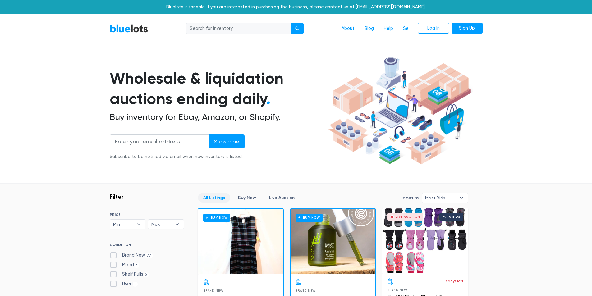 The image size is (592, 296). I want to click on input: Enter your email address, so click(159, 141).